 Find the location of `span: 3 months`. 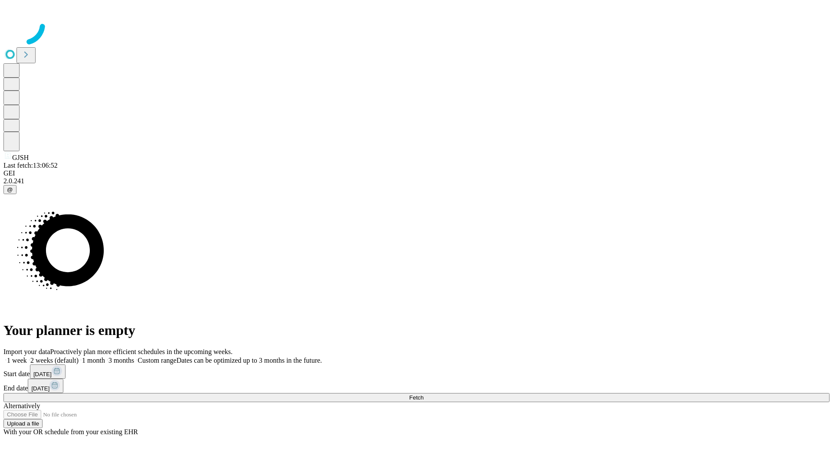

span: 3 months is located at coordinates (121, 360).